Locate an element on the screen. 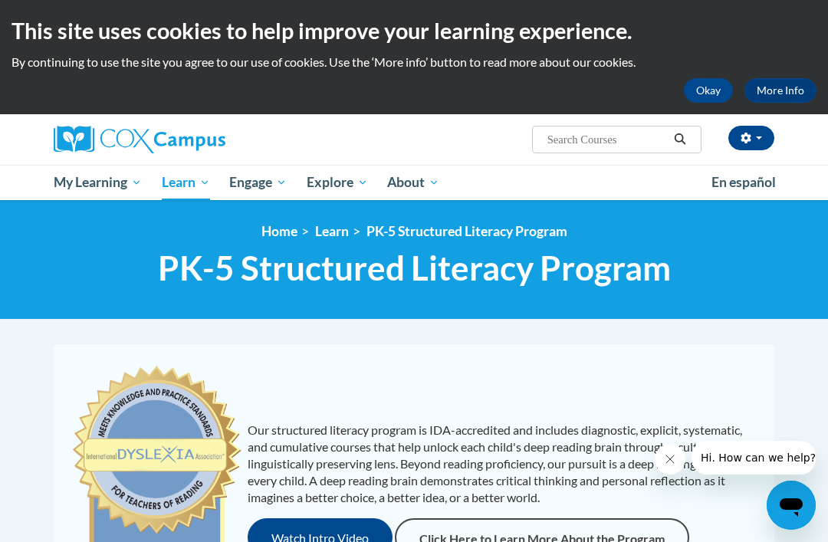 This screenshot has width=828, height=542. span: Explore is located at coordinates (337, 182).